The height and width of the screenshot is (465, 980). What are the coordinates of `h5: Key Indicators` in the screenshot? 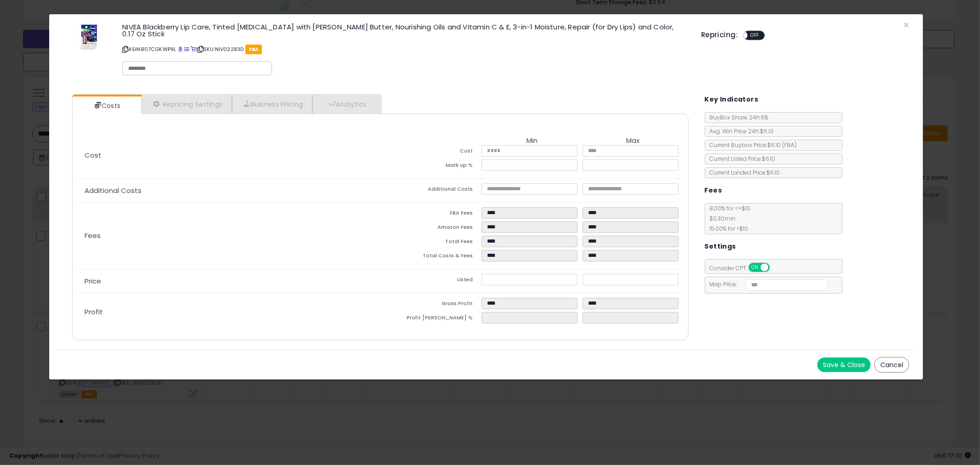 It's located at (731, 99).